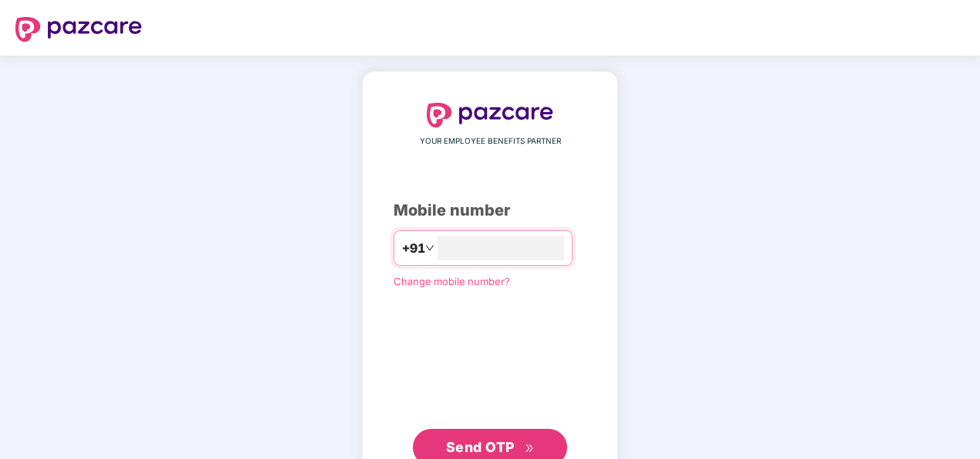 Image resolution: width=980 pixels, height=459 pixels. Describe the element at coordinates (530, 448) in the screenshot. I see `span: double-right` at that location.